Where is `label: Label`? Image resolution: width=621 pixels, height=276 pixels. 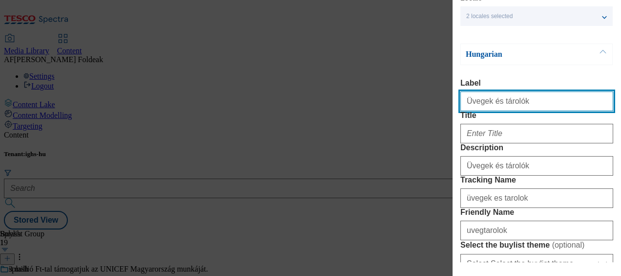
label: Label is located at coordinates (537, 83).